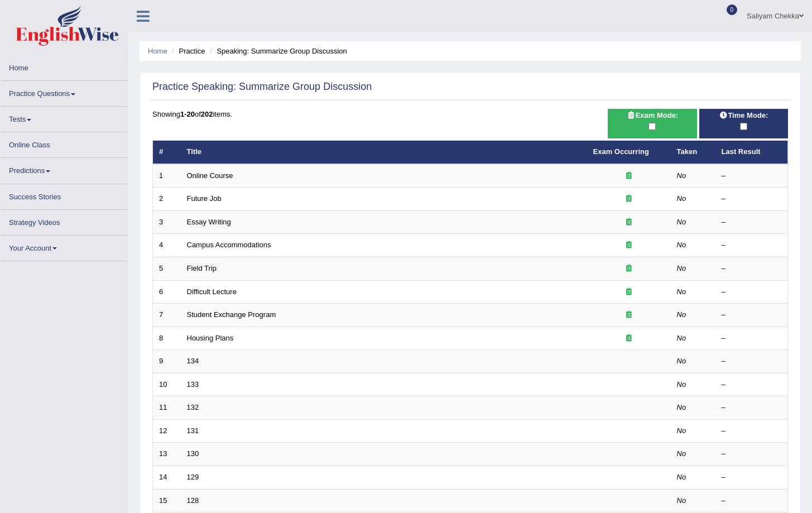 This screenshot has height=513, width=812. I want to click on div: Showing of items., so click(470, 114).